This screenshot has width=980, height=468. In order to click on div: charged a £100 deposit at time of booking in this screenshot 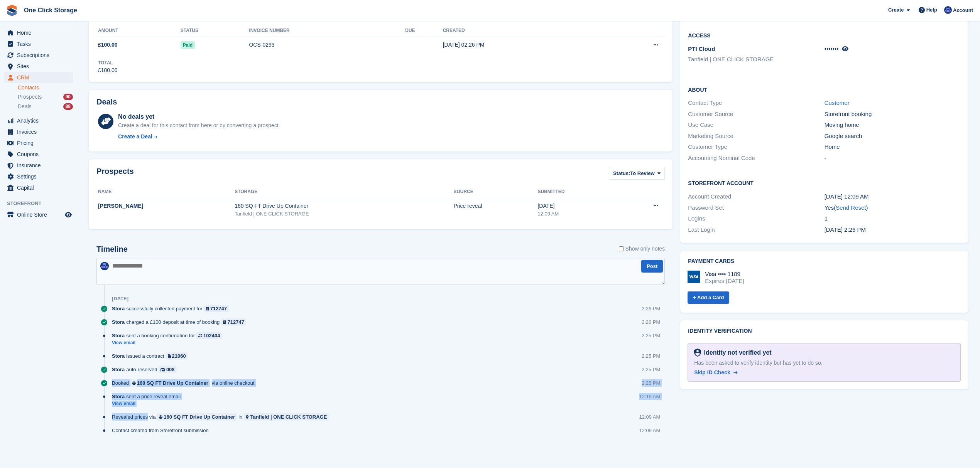, I will do `click(181, 321)`.